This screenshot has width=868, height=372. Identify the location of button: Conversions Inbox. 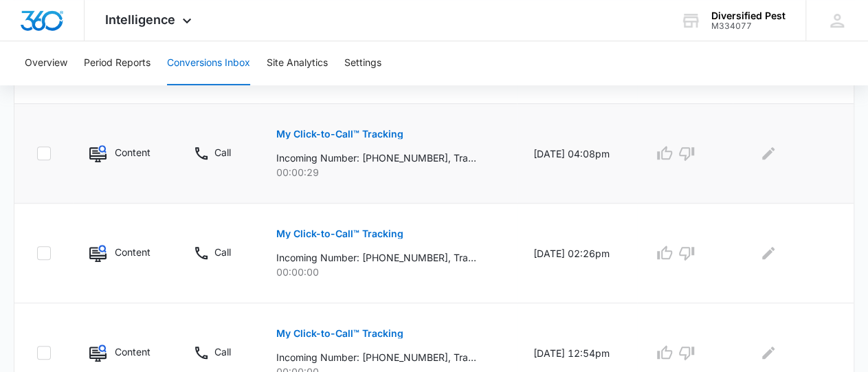
(209, 63).